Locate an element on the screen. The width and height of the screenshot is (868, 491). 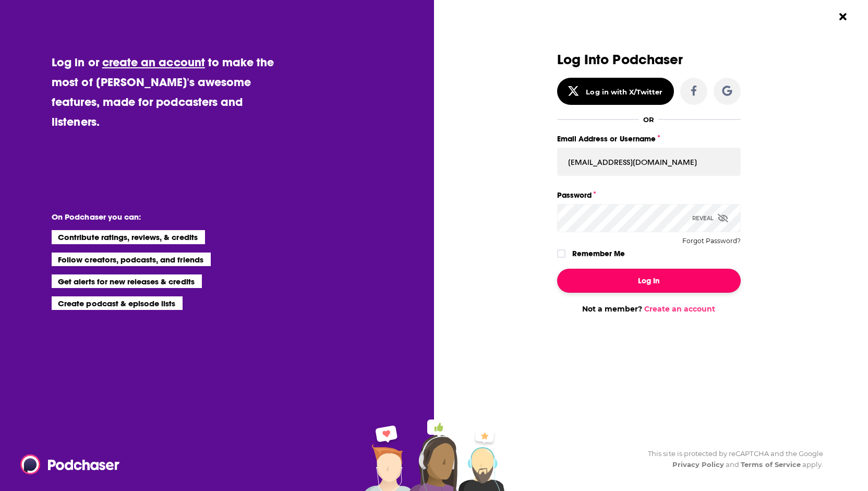
a: create an account is located at coordinates (153, 62).